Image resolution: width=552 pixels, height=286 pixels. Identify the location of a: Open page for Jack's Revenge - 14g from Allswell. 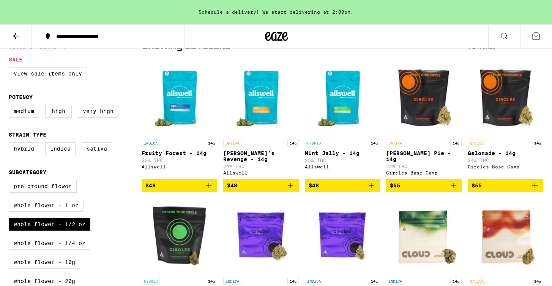
(261, 120).